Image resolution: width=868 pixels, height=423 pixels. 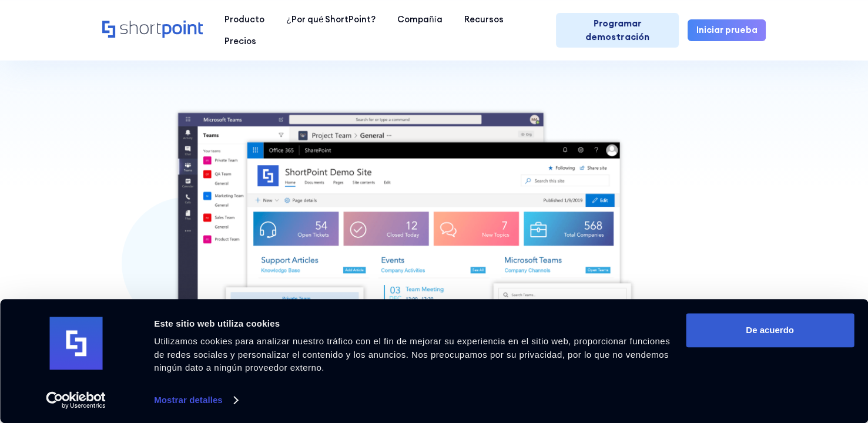 What do you see at coordinates (617, 30) in the screenshot?
I see `a: Programar demostración` at bounding box center [617, 30].